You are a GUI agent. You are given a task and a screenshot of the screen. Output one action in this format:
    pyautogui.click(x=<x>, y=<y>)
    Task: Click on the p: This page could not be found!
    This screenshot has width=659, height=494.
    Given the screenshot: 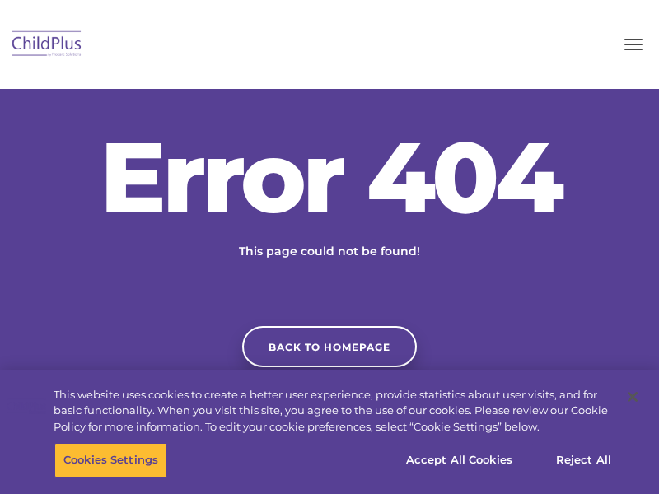 What is the action you would take?
    pyautogui.click(x=330, y=251)
    